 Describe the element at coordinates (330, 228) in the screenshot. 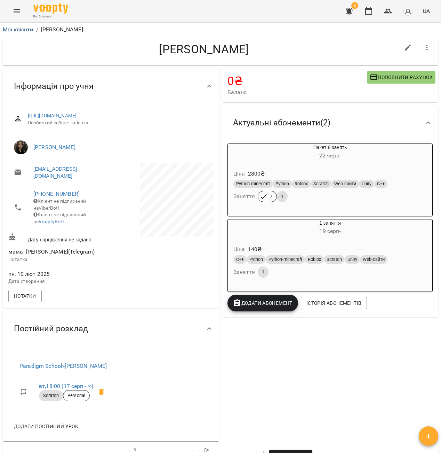

I see `div: 1 заняття` at that location.